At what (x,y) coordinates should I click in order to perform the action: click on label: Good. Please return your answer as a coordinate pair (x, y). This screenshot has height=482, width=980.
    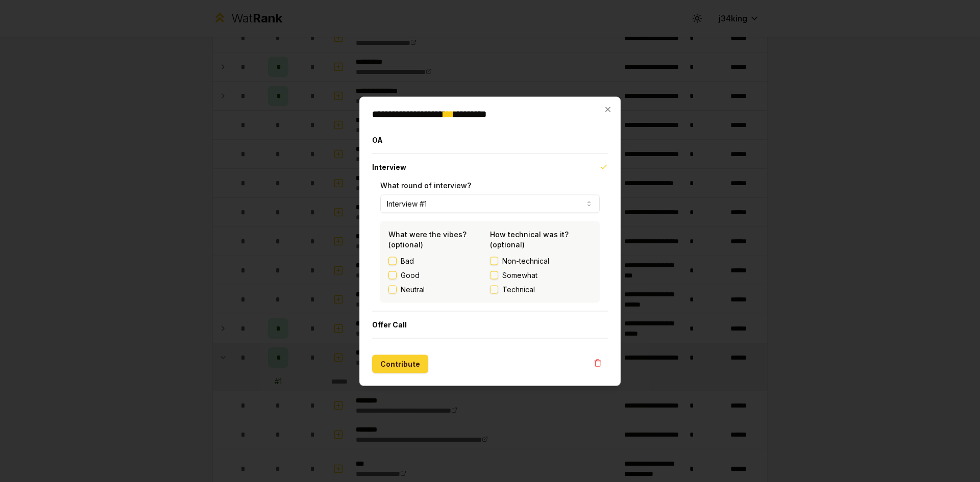
    Looking at the image, I should click on (409, 275).